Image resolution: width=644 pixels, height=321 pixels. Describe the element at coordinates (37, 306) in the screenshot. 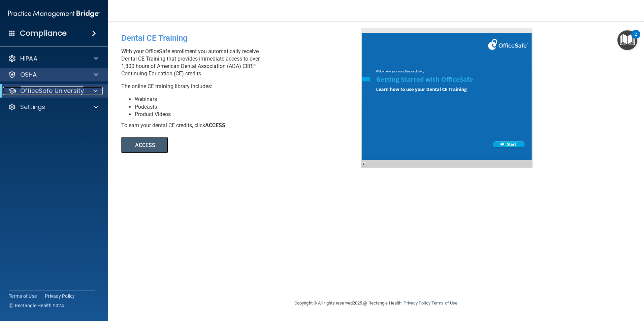

I see `span: Ⓒ Rectangle Health 2024` at that location.